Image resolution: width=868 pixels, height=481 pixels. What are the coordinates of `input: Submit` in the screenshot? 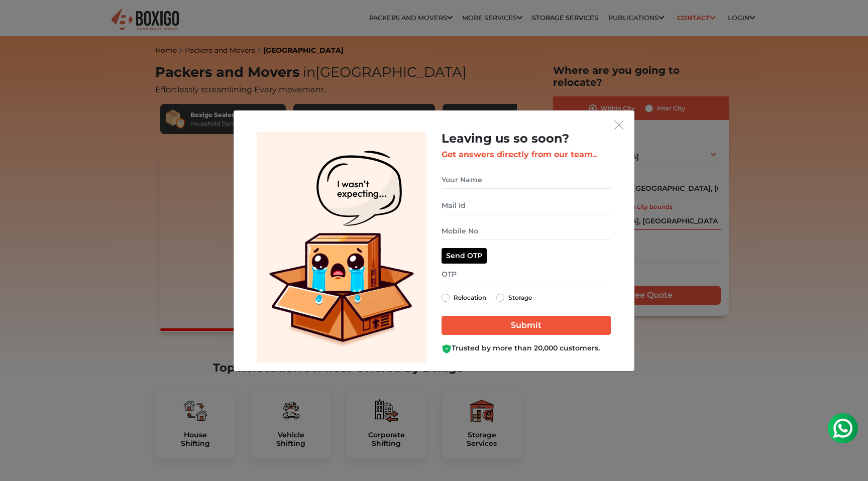 It's located at (525, 325).